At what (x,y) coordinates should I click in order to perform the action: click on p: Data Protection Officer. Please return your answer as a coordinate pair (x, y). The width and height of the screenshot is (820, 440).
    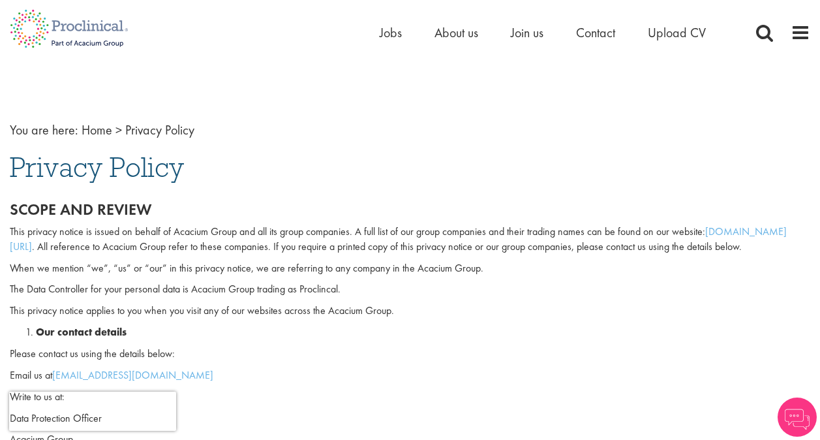
    Looking at the image, I should click on (410, 418).